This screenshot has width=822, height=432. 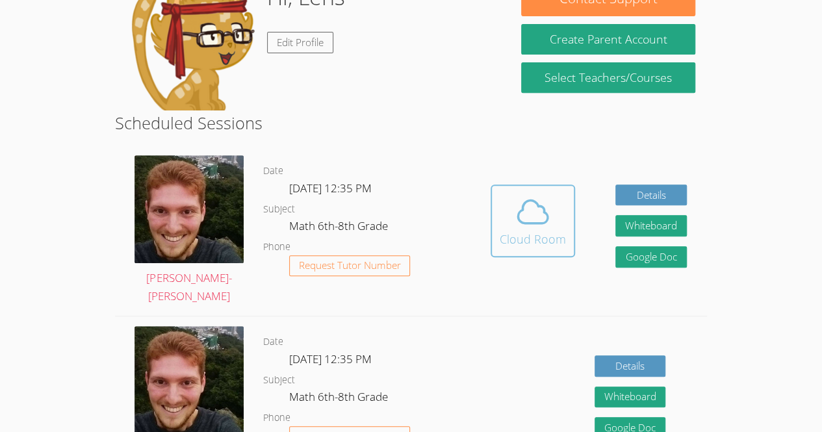 I want to click on a: Google Doc, so click(x=651, y=257).